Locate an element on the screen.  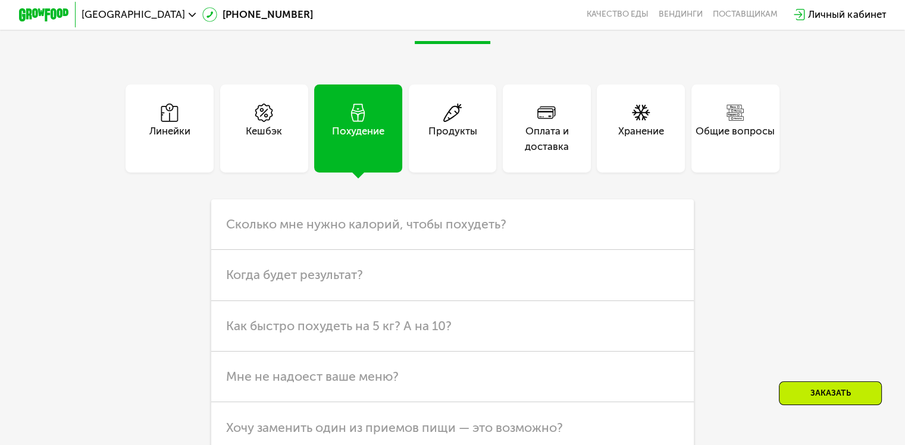
span: Хочу заменить один из приемов пищи — это возможно? is located at coordinates (395, 427).